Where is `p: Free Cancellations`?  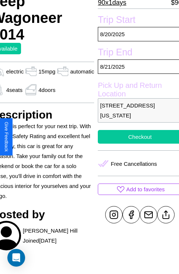
p: Free Cancellations is located at coordinates (134, 163).